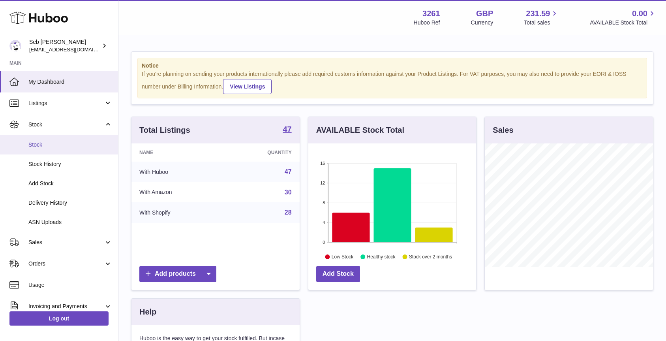 The height and width of the screenshot is (341, 666). What do you see at coordinates (288, 212) in the screenshot?
I see `a: 28` at bounding box center [288, 212].